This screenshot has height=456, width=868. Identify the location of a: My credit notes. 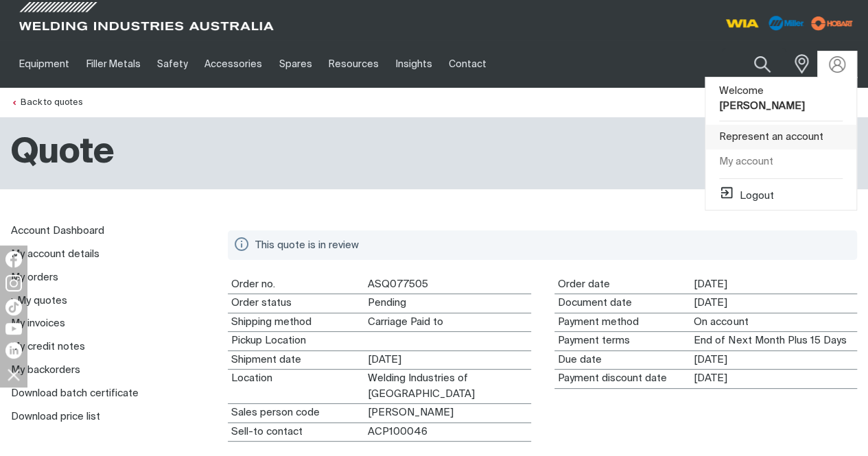
(48, 347).